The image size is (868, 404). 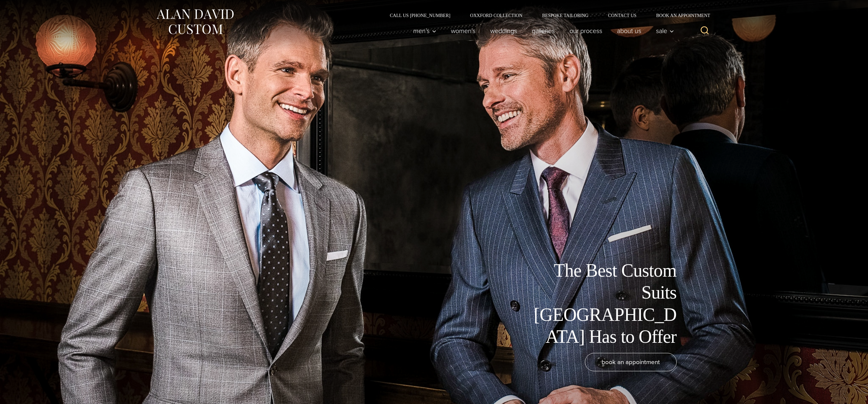 What do you see at coordinates (704, 30) in the screenshot?
I see `button: View Search Form` at bounding box center [704, 30].